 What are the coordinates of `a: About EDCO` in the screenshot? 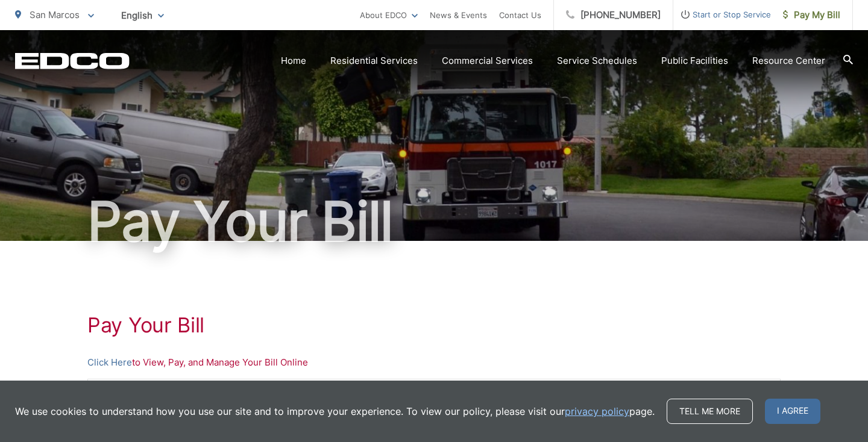 It's located at (388, 15).